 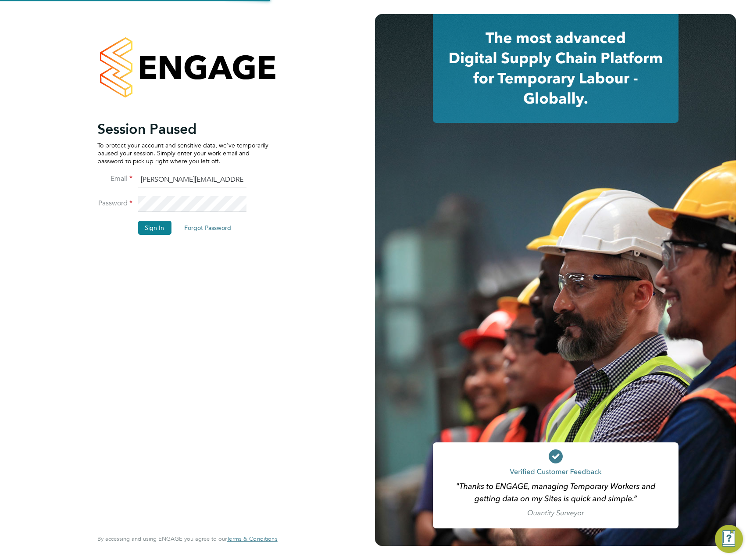 I want to click on span: Terms & Conditions, so click(x=252, y=538).